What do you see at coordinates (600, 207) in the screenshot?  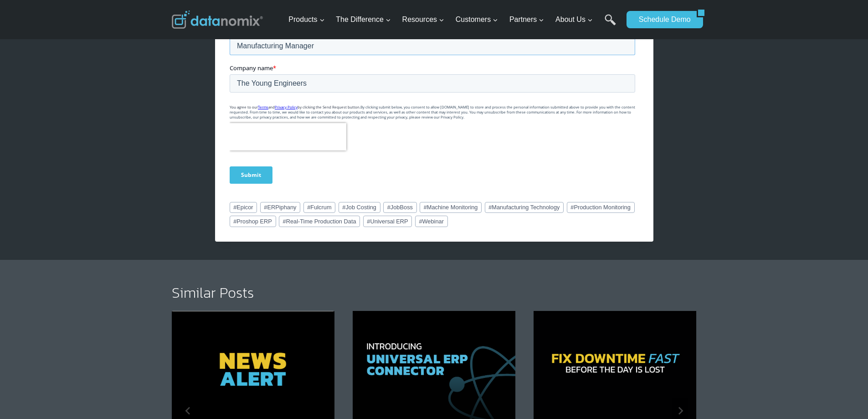 I see `a: #Production Monitoring` at bounding box center [600, 207].